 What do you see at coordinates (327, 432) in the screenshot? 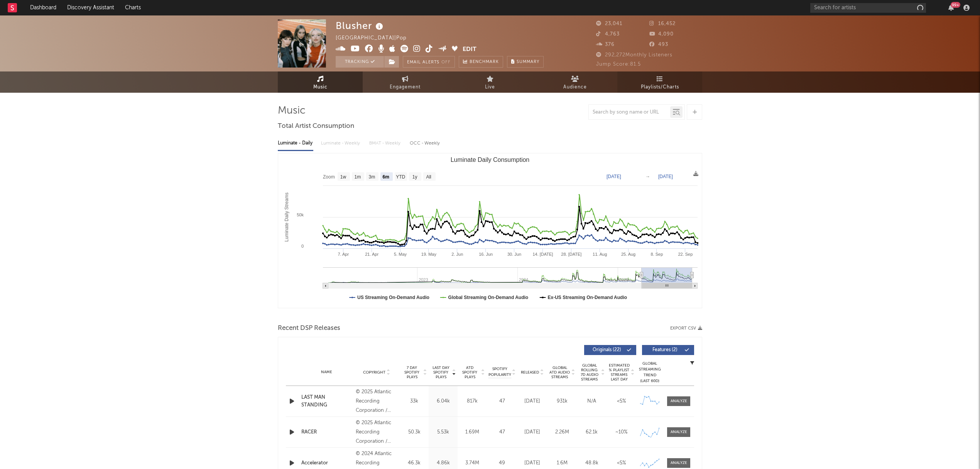
I see `a: RACER` at bounding box center [327, 432].